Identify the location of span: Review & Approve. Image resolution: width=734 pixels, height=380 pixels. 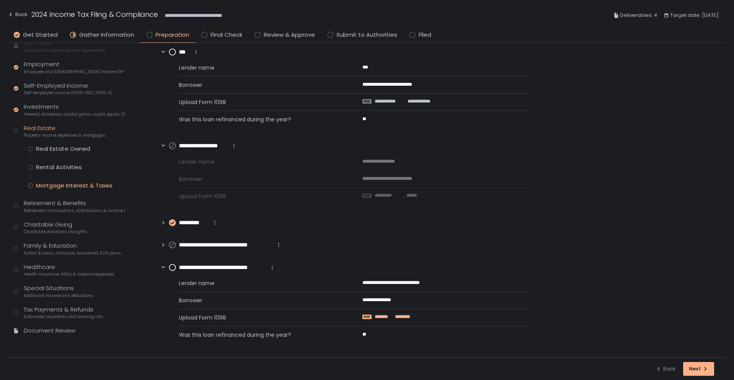
(290, 35).